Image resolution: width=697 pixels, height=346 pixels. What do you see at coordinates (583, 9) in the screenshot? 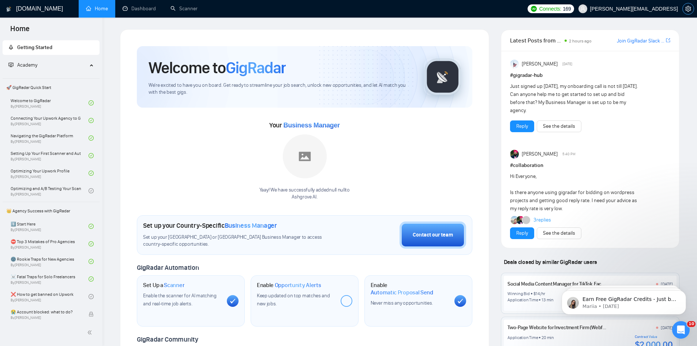
I see `span: user` at bounding box center [583, 9].